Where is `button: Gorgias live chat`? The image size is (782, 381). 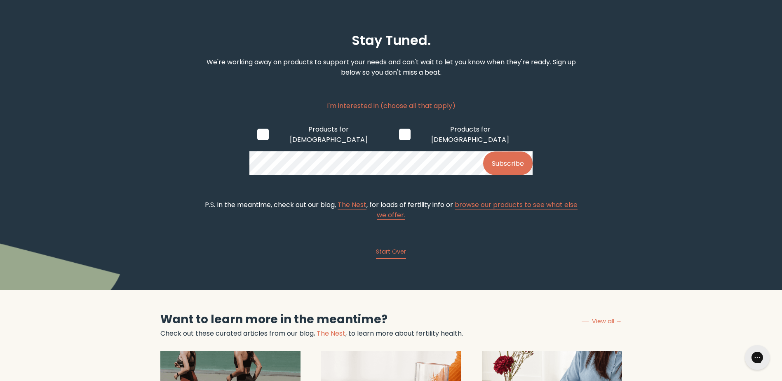 button: Gorgias live chat is located at coordinates (16, 15).